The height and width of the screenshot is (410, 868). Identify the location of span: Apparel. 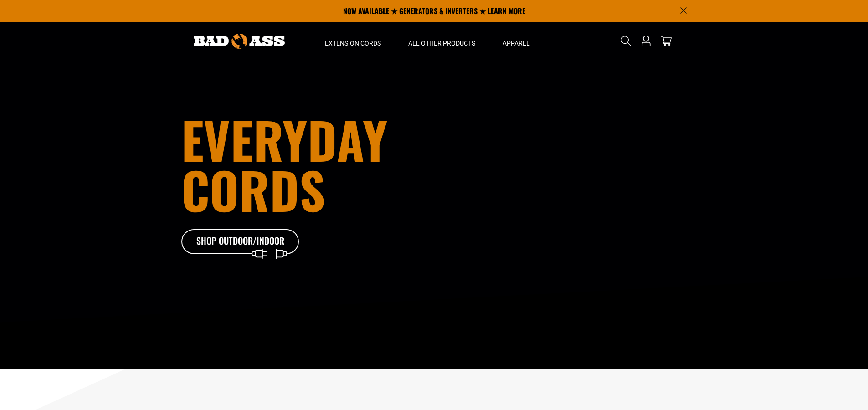
(516, 44).